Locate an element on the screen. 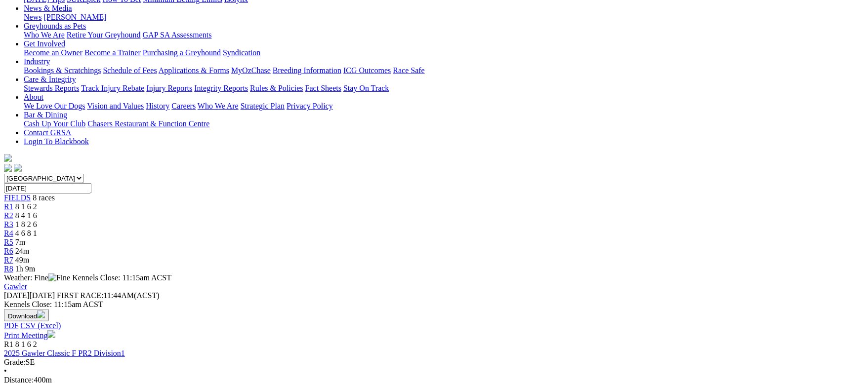 This screenshot has height=383, width=868. img: printer.svg is located at coordinates (52, 334).